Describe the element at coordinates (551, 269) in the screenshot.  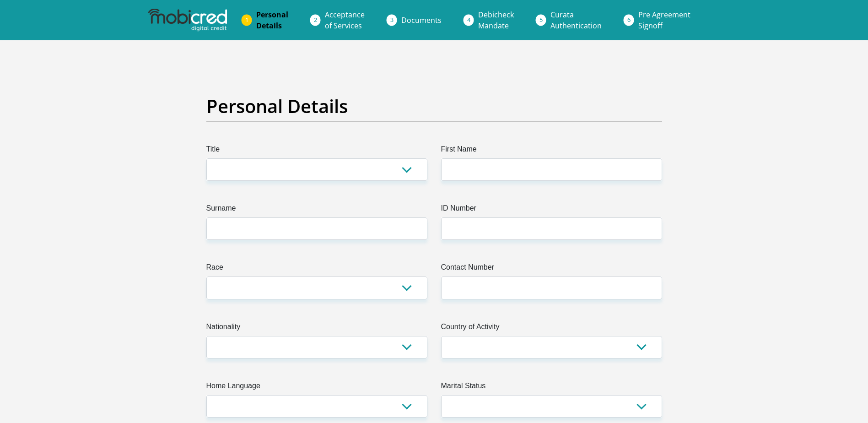
I see `label: Contact Number` at that location.